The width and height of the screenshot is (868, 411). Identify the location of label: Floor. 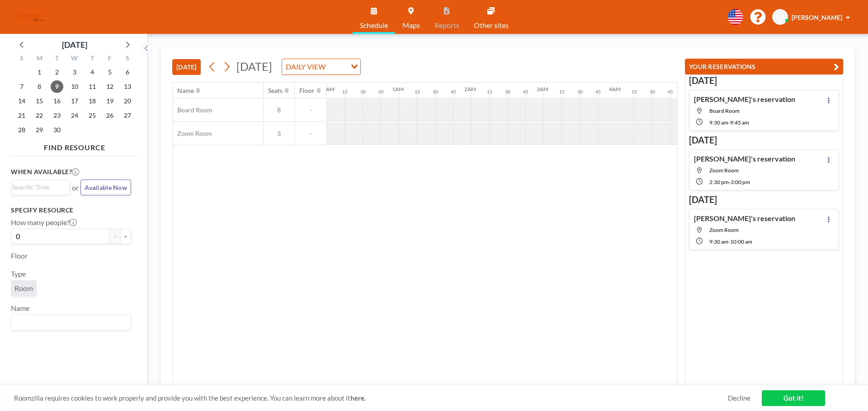
(19, 256).